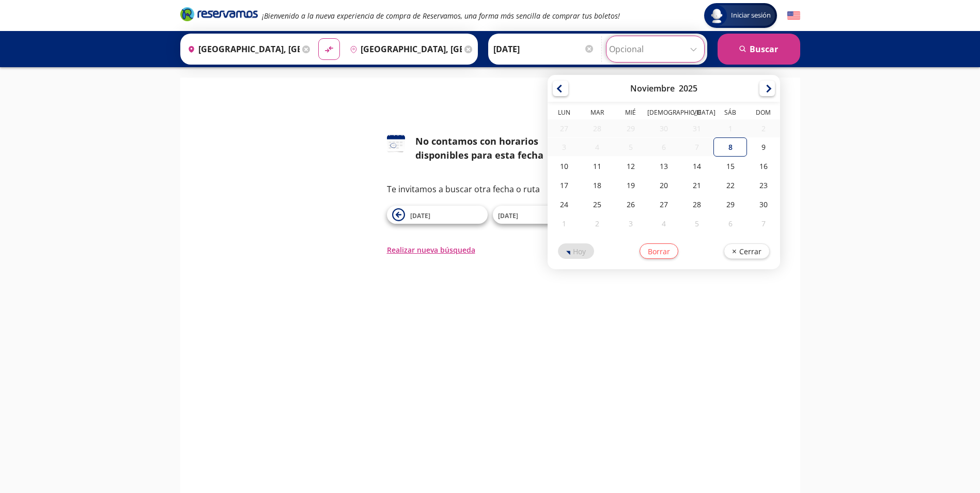  What do you see at coordinates (597, 166) in the screenshot?
I see `div: 11-Nov-25` at bounding box center [597, 166].